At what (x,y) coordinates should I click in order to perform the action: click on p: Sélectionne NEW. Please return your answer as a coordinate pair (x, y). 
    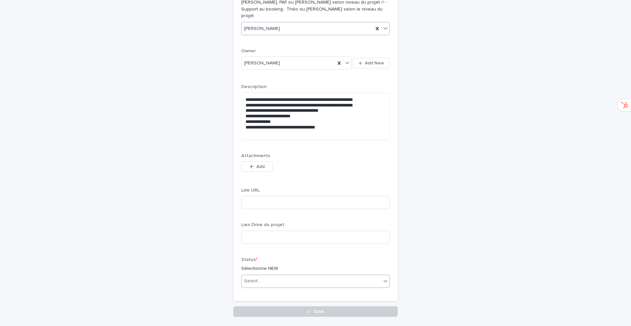
    Looking at the image, I should click on (315, 268).